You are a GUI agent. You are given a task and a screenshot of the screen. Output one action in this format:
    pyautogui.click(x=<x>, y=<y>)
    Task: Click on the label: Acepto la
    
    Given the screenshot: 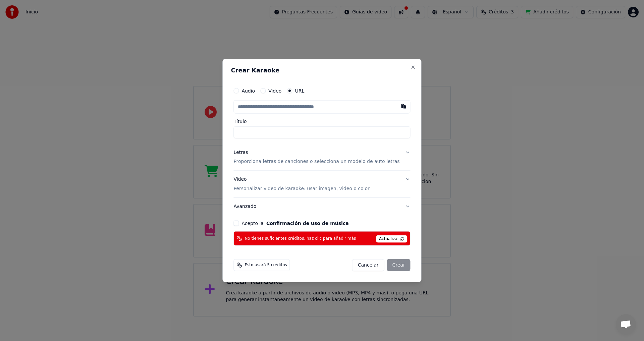 What is the action you would take?
    pyautogui.click(x=295, y=224)
    